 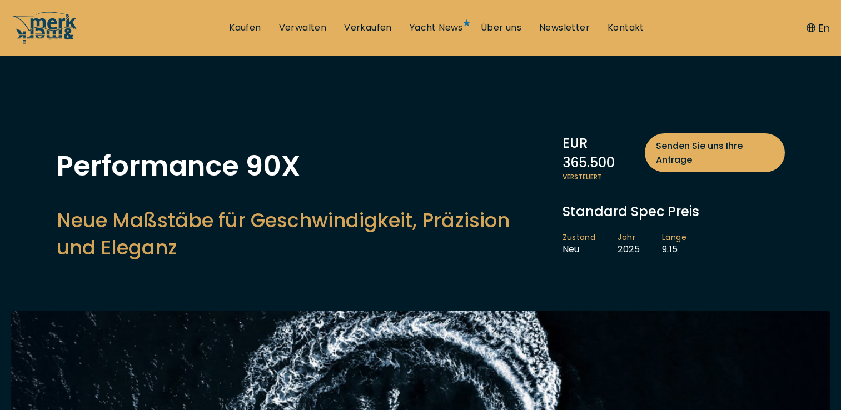 What do you see at coordinates (819, 28) in the screenshot?
I see `button: En` at bounding box center [819, 28].